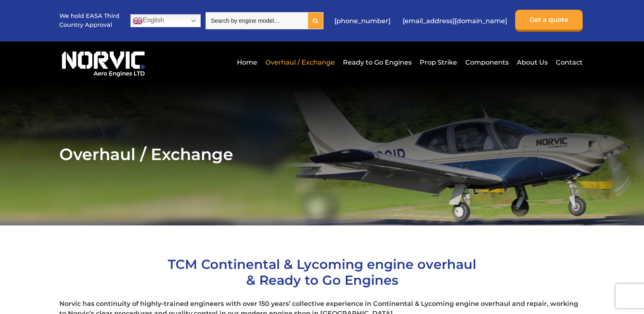 This screenshot has width=644, height=314. What do you see at coordinates (322, 154) in the screenshot?
I see `h2: Overhaul / Exchange` at bounding box center [322, 154].